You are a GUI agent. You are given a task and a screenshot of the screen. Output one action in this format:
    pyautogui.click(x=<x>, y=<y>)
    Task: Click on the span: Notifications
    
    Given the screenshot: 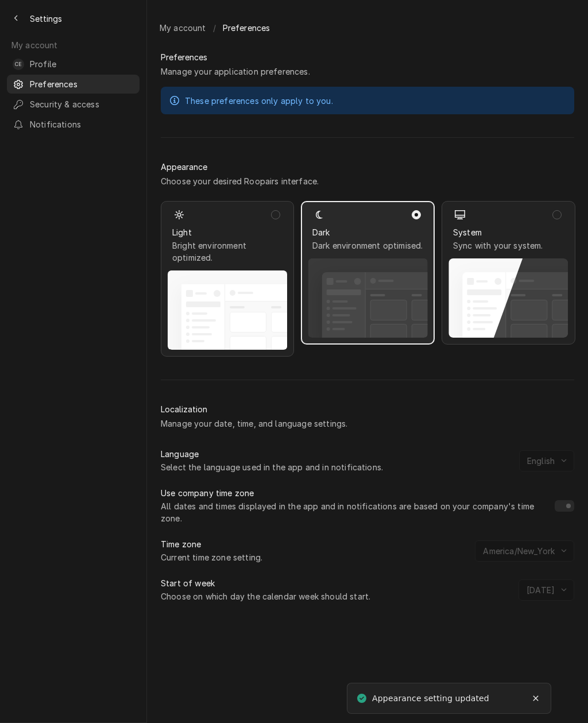 What is the action you would take?
    pyautogui.click(x=81, y=124)
    